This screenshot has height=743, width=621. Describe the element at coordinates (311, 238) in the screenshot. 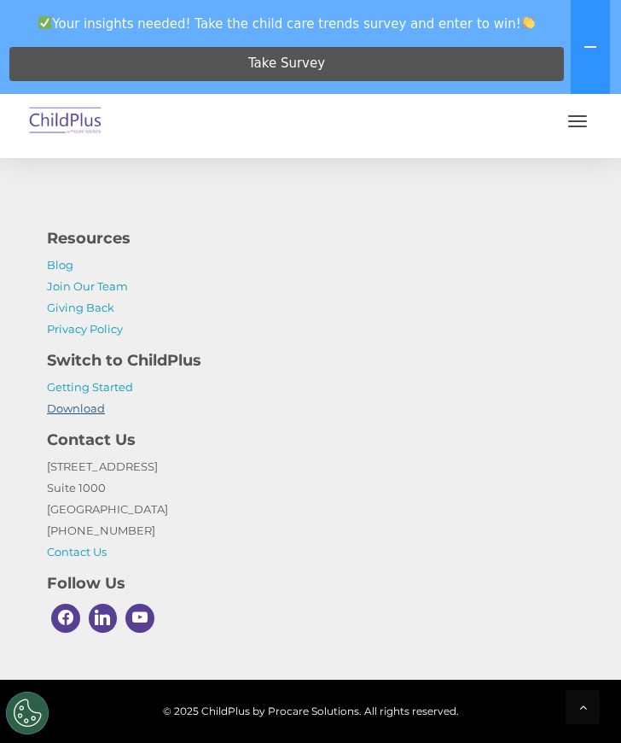

I see `h4: Resources` at that location.